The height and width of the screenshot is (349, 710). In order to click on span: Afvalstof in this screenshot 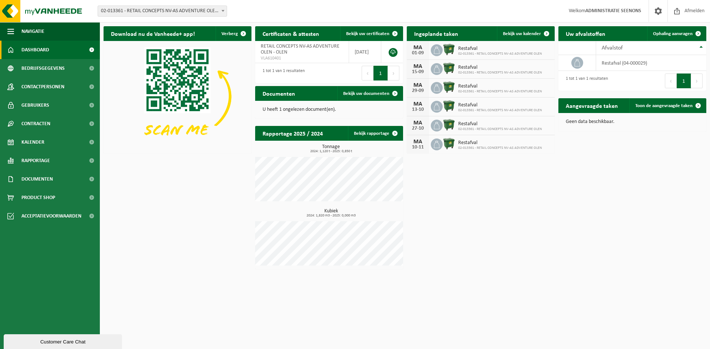, I will do `click(612, 48)`.